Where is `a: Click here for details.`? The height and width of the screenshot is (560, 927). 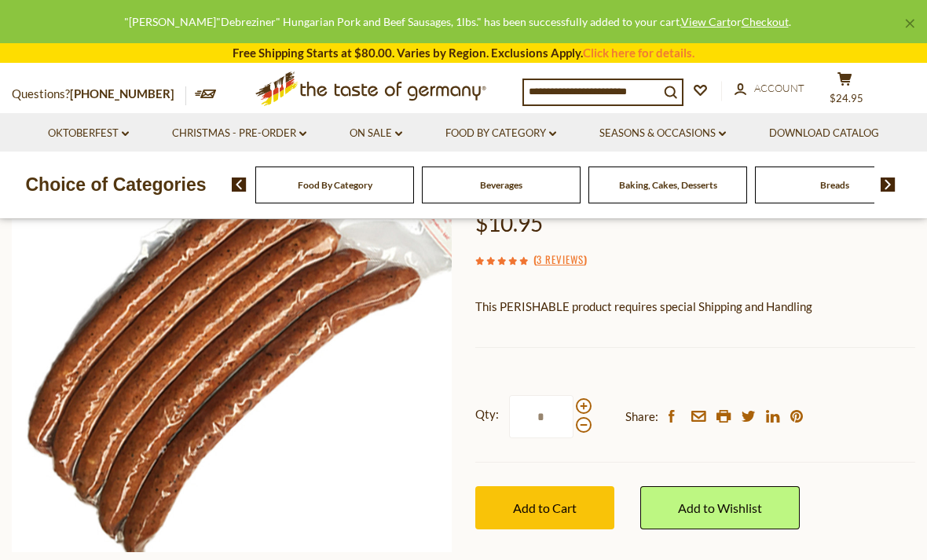
a: Click here for details. is located at coordinates (638, 52).